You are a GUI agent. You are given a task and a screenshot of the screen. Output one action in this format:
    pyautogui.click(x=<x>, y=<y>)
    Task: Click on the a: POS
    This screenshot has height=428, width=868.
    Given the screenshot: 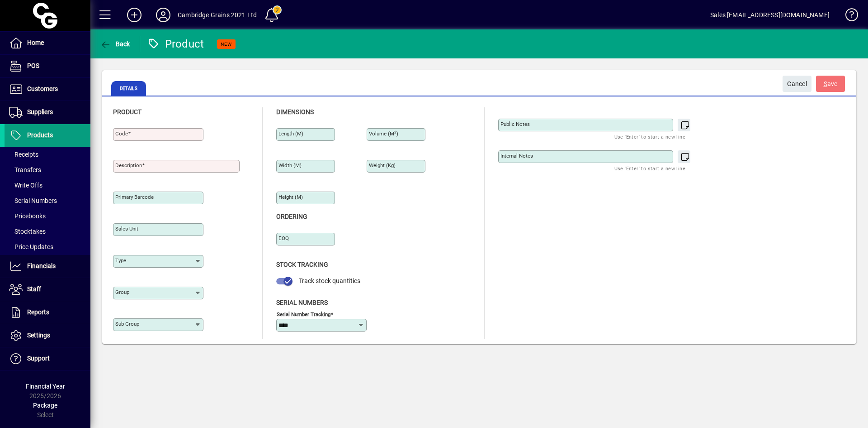 What is the action you would take?
    pyautogui.click(x=47, y=66)
    